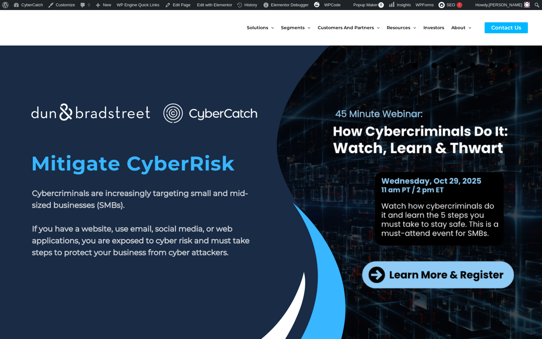  I want to click on span: Solutions, so click(257, 28).